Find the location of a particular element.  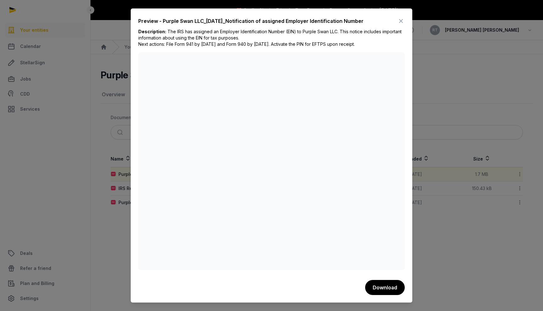

button: Download is located at coordinates (385, 288).